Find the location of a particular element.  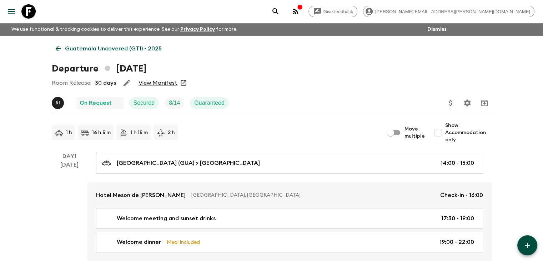

a: Give feedback is located at coordinates (333, 11).